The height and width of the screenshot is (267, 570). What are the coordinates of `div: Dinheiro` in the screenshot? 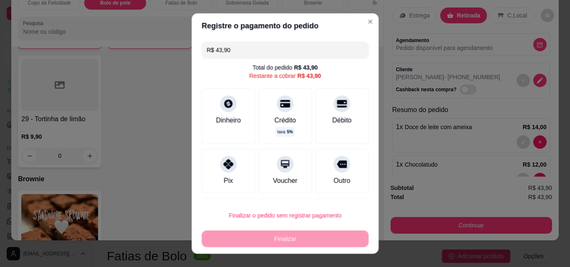 It's located at (228, 120).